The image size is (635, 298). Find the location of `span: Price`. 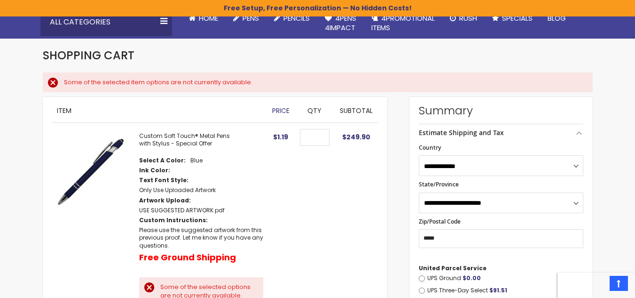

span: Price is located at coordinates (281, 110).